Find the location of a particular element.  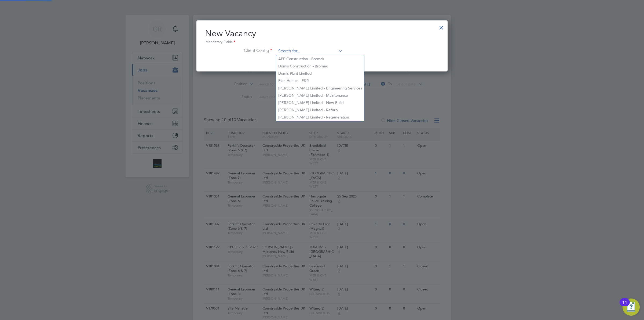

div: Mandatory Fields is located at coordinates (322, 42).